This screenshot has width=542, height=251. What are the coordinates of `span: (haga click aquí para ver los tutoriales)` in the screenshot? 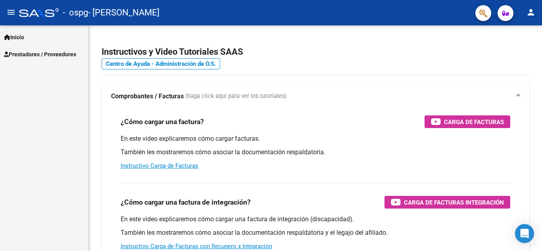 It's located at (236, 96).